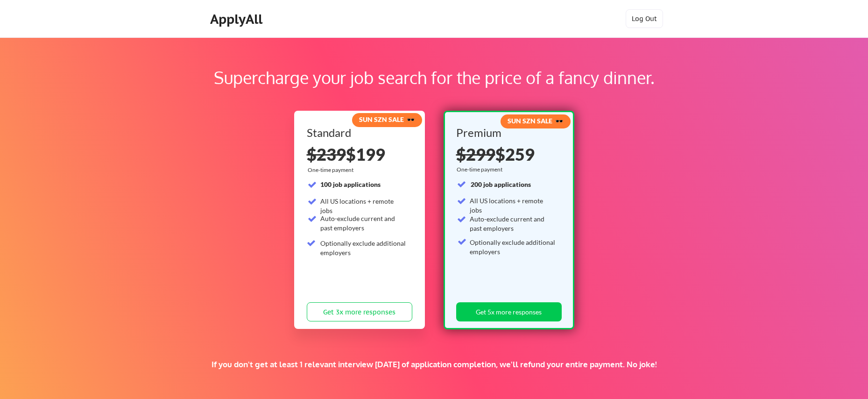  Describe the element at coordinates (360, 312) in the screenshot. I see `button: Get 3x more responses` at that location.